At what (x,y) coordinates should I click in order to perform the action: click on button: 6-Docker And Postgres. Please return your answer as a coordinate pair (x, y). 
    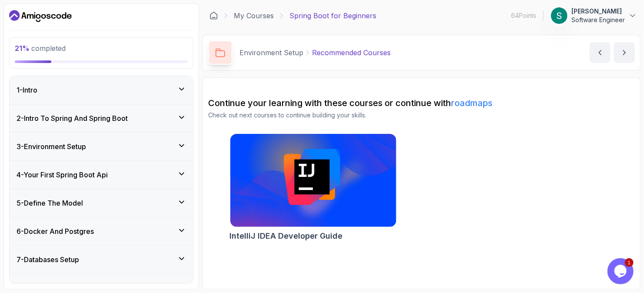
    Looking at the image, I should click on (101, 231).